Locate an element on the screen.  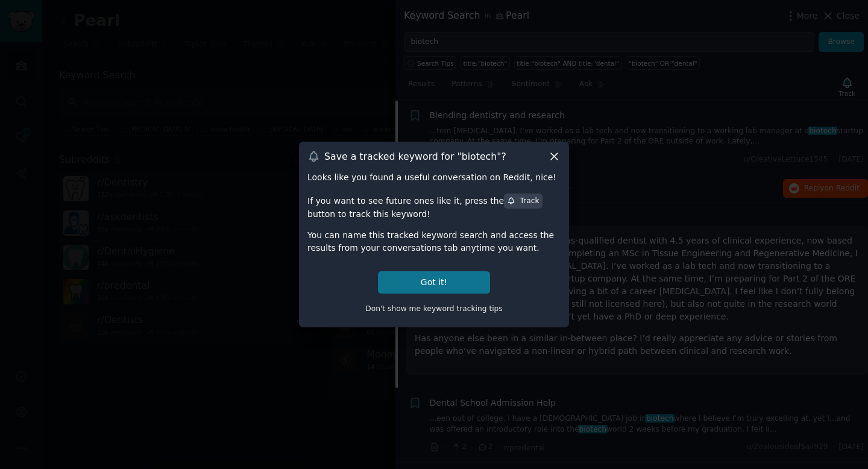
button: Got it! is located at coordinates (434, 282).